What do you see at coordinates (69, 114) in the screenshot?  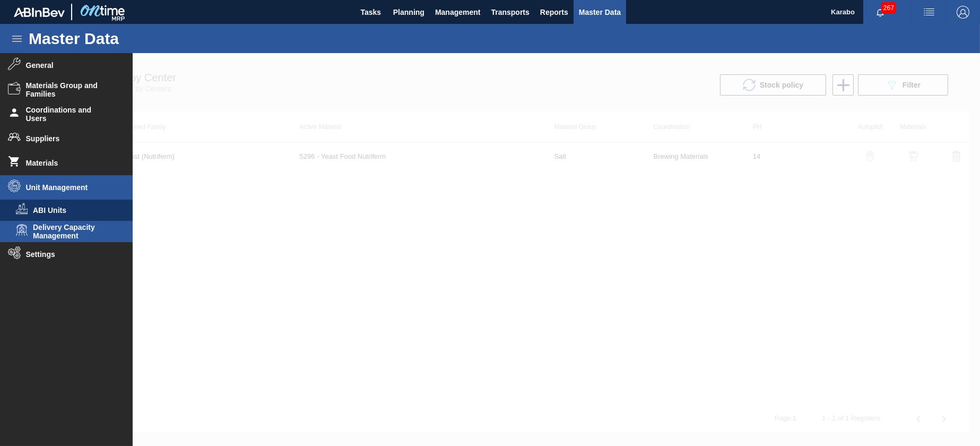 I see `span: Coordinations and Users` at bounding box center [69, 114].